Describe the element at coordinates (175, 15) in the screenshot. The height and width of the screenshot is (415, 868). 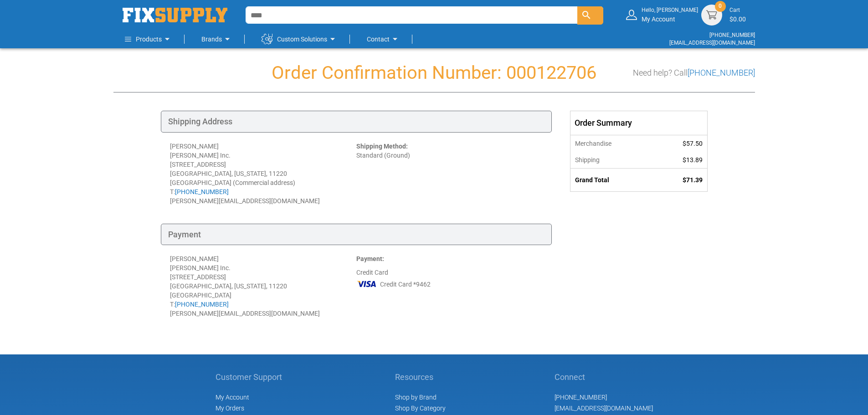
I see `a: store logo` at that location.